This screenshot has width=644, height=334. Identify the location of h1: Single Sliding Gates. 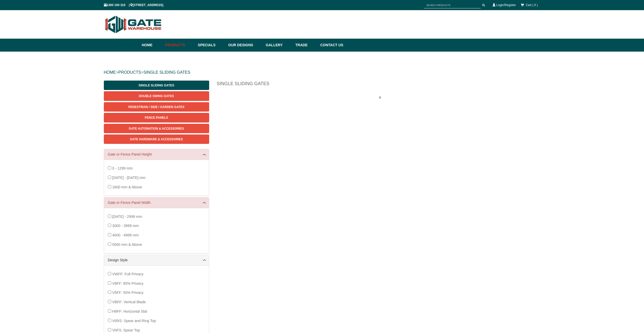
(378, 85).